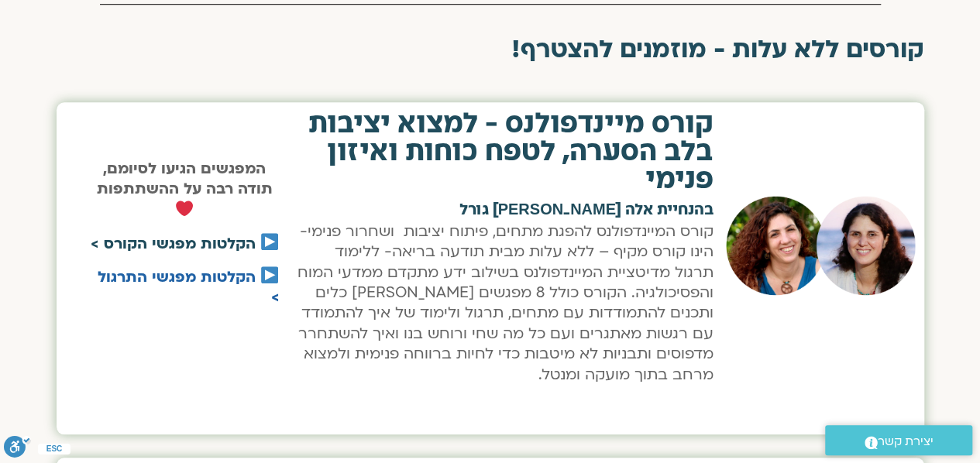 The image size is (980, 463). Describe the element at coordinates (505, 152) in the screenshot. I see `h2: קורס מיינדפולנס - למצוא יציבות בלב הסערה, לטפח כוחות ואיזון פנימי` at that location.